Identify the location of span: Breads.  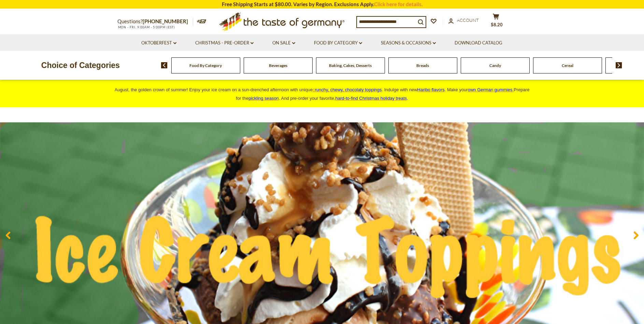
(423, 65).